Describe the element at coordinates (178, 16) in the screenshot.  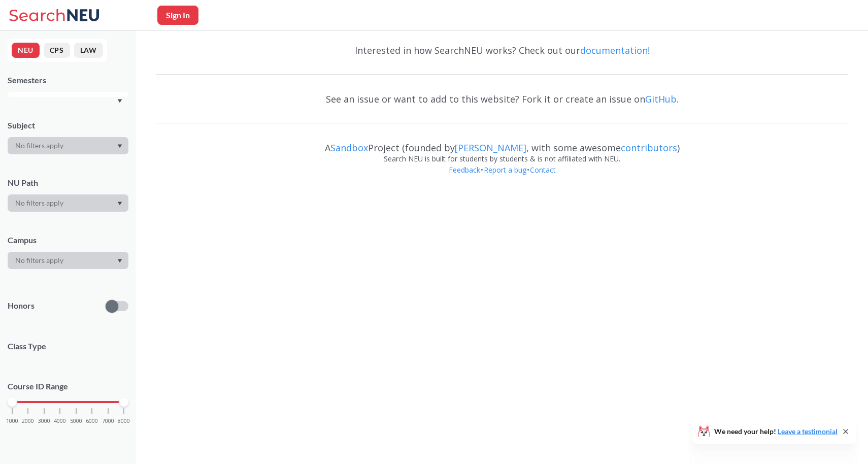
I see `button: Sign In` at that location.